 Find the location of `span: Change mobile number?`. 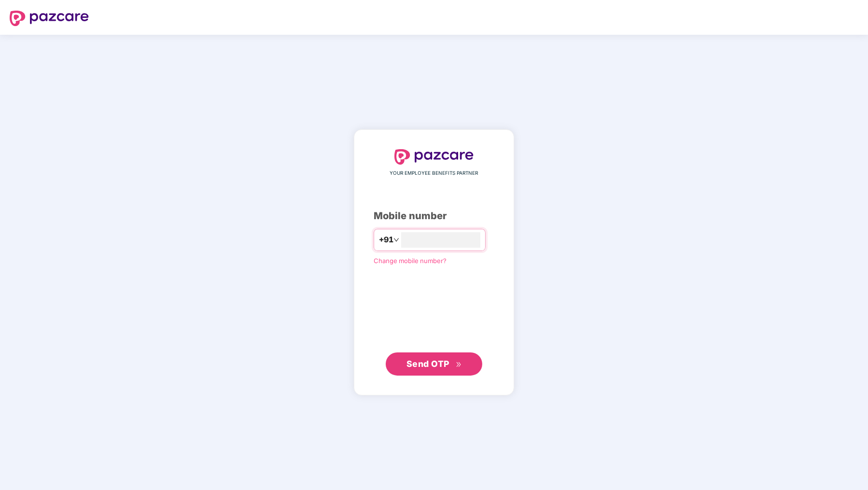

span: Change mobile number? is located at coordinates (410, 261).